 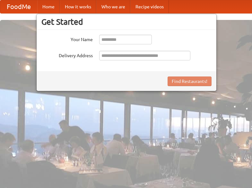 I want to click on a: FoodMe, so click(x=19, y=7).